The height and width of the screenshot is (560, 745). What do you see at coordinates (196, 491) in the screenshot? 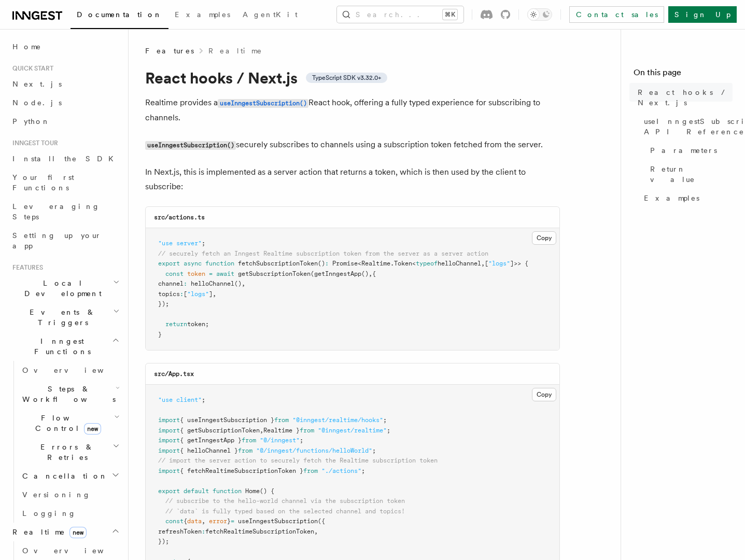
I see `span: default` at bounding box center [196, 491].